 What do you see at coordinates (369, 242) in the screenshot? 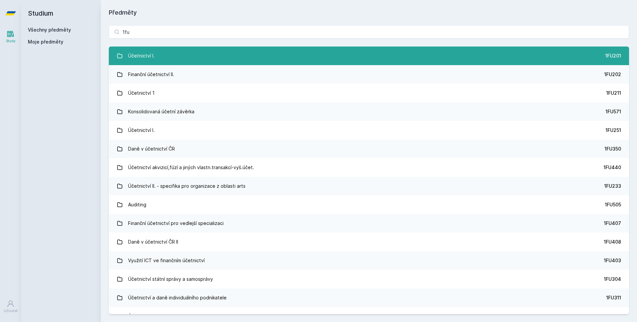
I see `a: Daně v účetnictví ČR II 1FU408` at bounding box center [369, 242].